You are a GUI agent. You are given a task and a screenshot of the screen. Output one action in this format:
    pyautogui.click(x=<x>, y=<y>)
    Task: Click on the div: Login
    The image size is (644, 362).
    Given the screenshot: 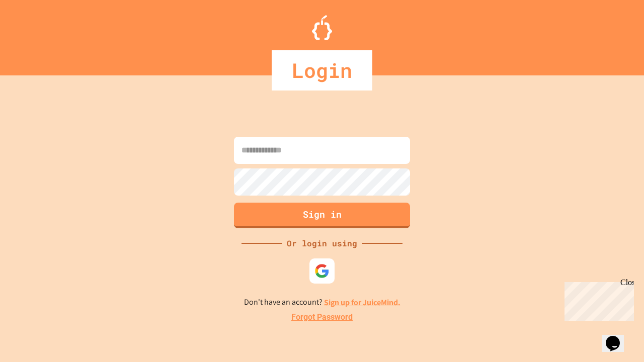 What is the action you would take?
    pyautogui.click(x=322, y=71)
    